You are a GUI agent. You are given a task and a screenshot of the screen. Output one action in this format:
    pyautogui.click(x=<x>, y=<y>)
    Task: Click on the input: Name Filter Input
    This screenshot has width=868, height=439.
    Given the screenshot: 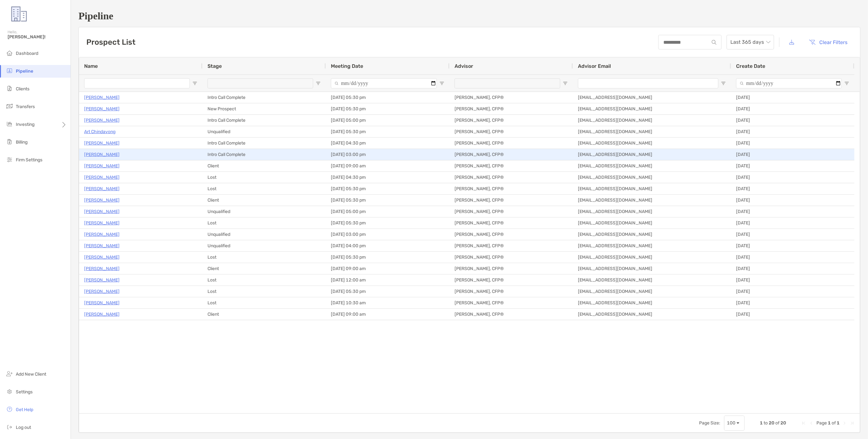 What is the action you would take?
    pyautogui.click(x=137, y=84)
    